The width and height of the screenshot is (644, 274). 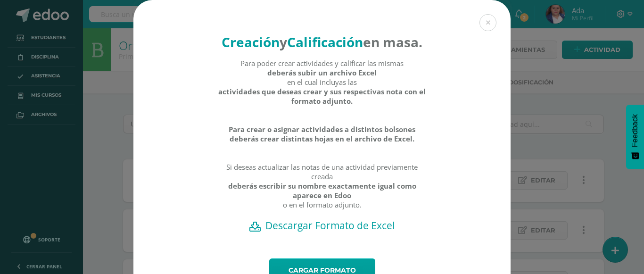 I want to click on div: Para poder crear actividades y calificar las mismas en el cual incluyas las Si deseas actualizar ..., so click(x=322, y=139).